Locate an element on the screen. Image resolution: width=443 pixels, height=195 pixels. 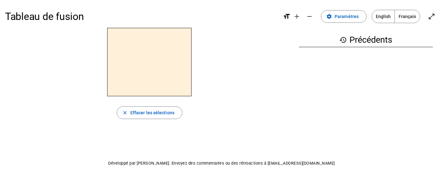
button: Paramètres is located at coordinates (344, 16).